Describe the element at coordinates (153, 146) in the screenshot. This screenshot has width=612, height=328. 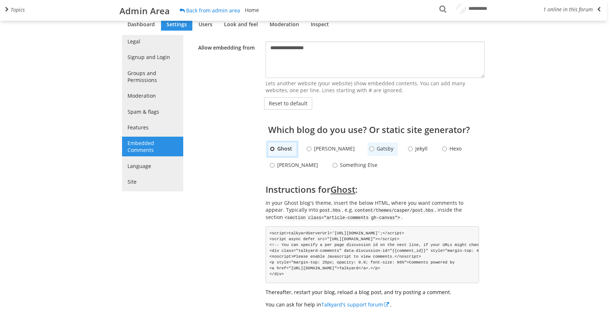
I see `a: Embedded Comments` at that location.